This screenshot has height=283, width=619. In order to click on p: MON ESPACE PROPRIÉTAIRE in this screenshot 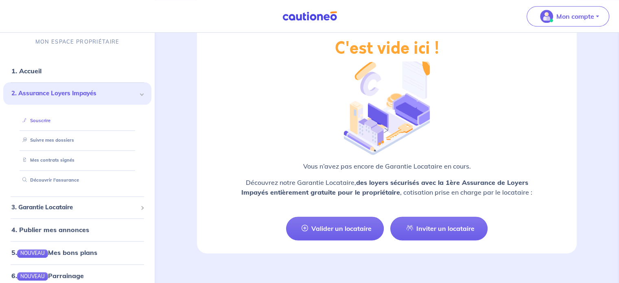, I will do `click(77, 42)`.